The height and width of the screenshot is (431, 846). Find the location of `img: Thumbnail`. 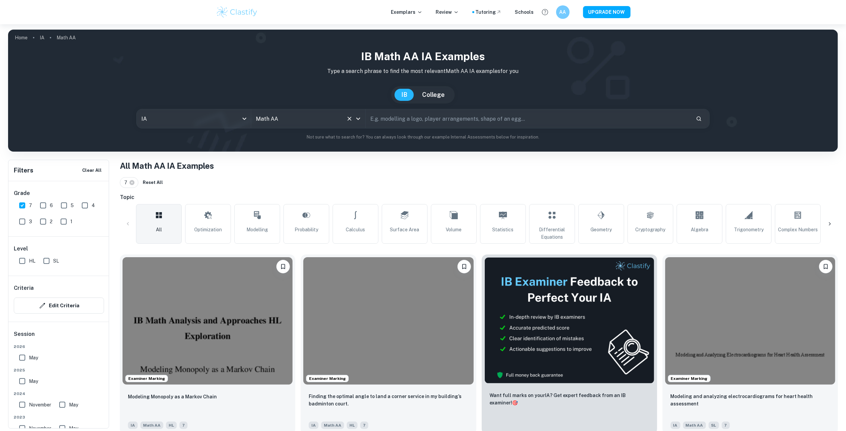

img: Thumbnail is located at coordinates (569, 321).